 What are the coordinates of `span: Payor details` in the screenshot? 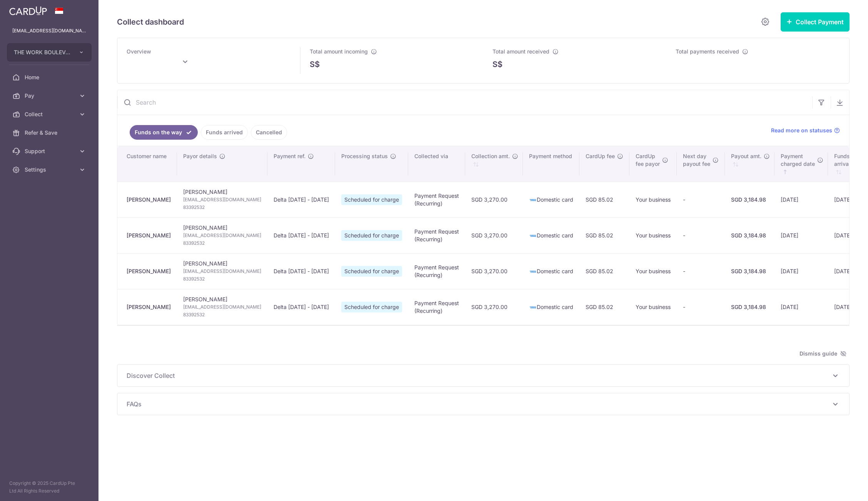 It's located at (200, 156).